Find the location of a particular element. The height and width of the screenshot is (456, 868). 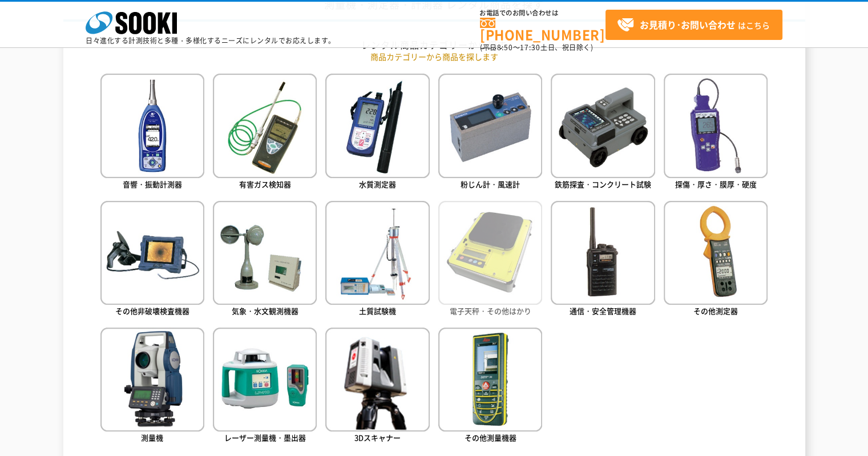

span: 音響・振動計測器 is located at coordinates (152, 183).